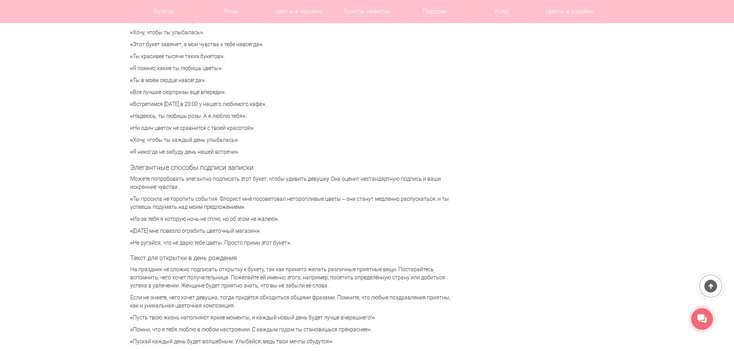 The height and width of the screenshot is (351, 734). What do you see at coordinates (294, 277) in the screenshot?
I see `p: На праздник не сложно подписать открытку к букету, так как принято желать различные приятные вещи...` at bounding box center [294, 277].